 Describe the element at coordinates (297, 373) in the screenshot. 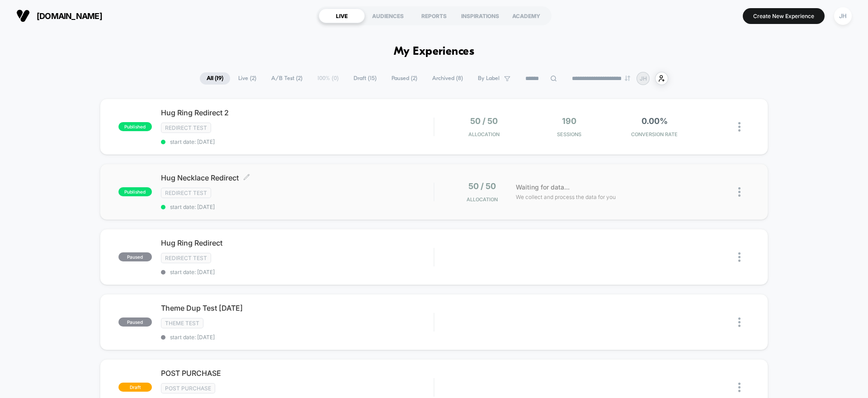

I see `span: POST PURCHASE` at that location.